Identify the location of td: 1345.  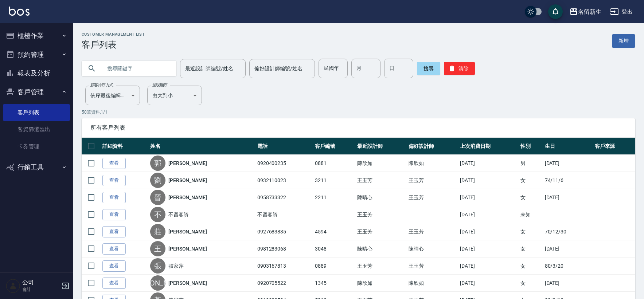
(334, 283).